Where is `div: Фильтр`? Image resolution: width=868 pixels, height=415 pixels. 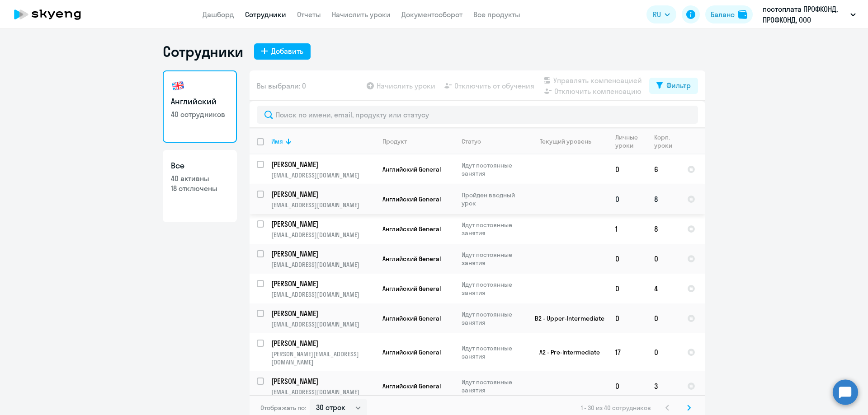 div: Фильтр is located at coordinates (679, 85).